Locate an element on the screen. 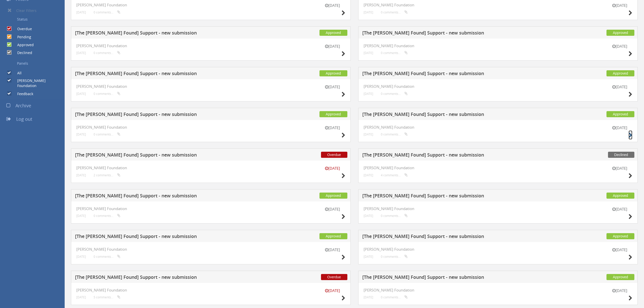  label: Overdue is located at coordinates (22, 29).